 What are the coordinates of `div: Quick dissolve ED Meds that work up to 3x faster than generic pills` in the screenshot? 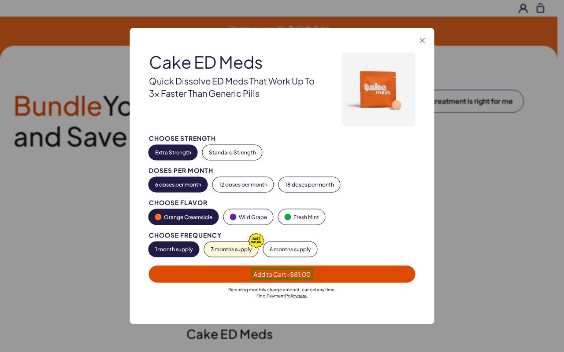 It's located at (233, 87).